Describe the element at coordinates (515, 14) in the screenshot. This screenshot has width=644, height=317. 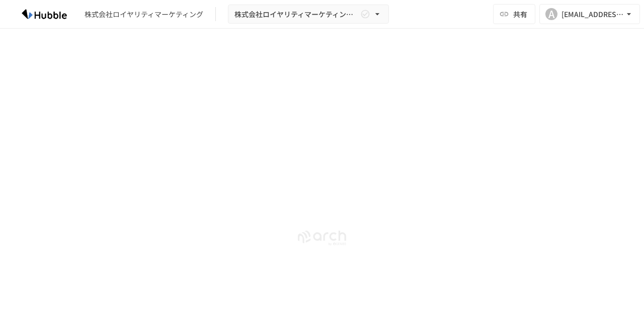
I see `button: 共有` at that location.